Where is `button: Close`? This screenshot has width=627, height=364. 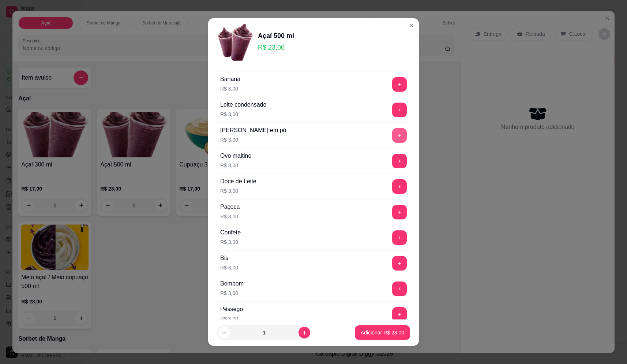
button: Close is located at coordinates (411, 26).